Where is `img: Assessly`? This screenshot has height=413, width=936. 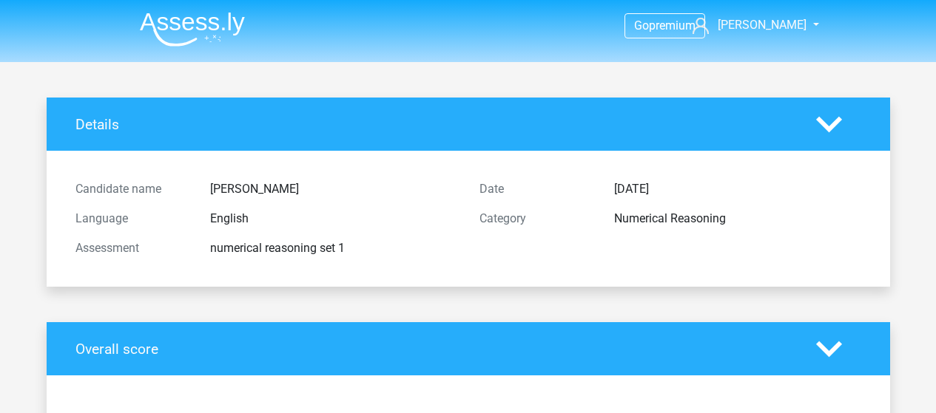
img: Assessly is located at coordinates (192, 29).